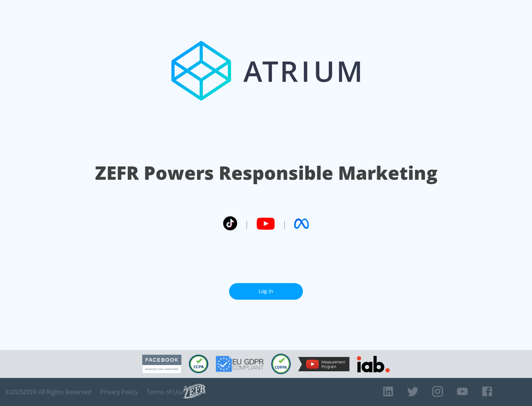 The image size is (532, 406). What do you see at coordinates (281, 364) in the screenshot?
I see `img: COPPA Compliant` at bounding box center [281, 364].